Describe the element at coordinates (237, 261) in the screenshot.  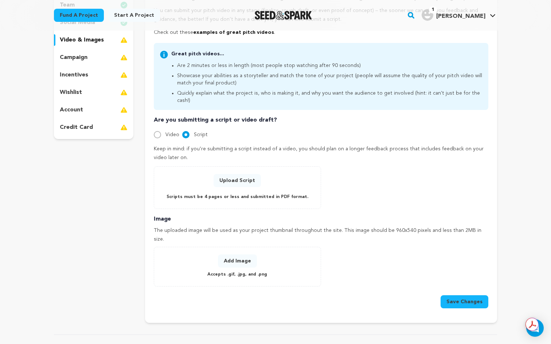
I see `button: Add Image` at that location.